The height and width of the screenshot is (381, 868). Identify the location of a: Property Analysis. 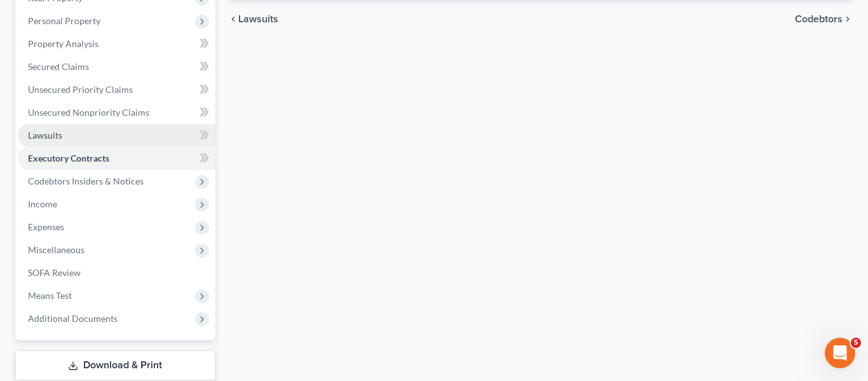
(116, 44).